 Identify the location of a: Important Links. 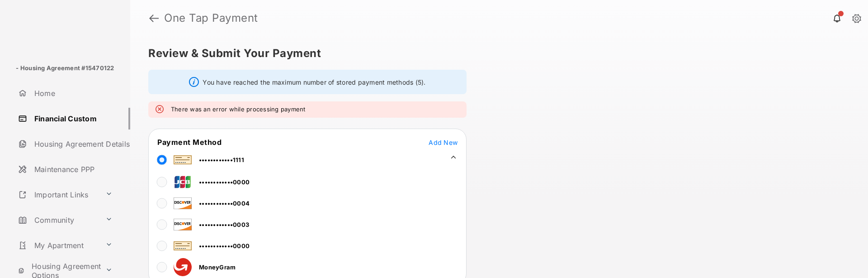
(58, 194).